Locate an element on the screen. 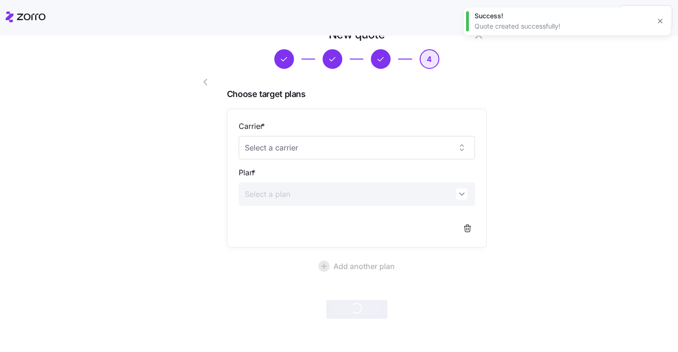  label: Plan is located at coordinates (248, 172).